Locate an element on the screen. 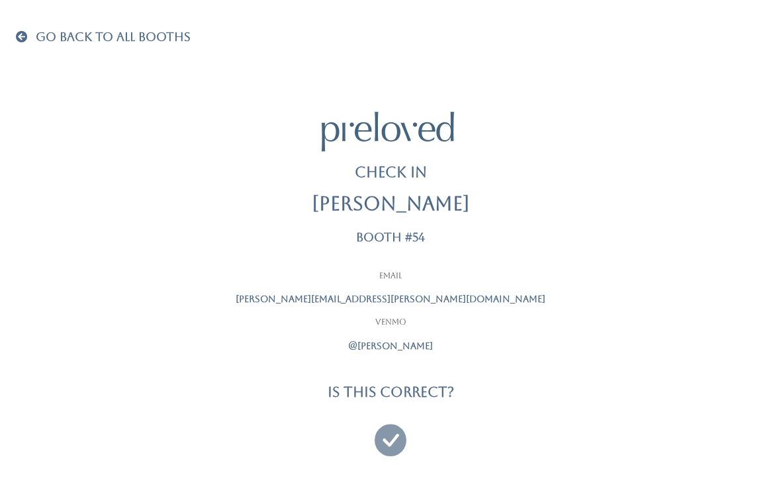 The width and height of the screenshot is (781, 492). a: Go Back To All Booths is located at coordinates (103, 38).